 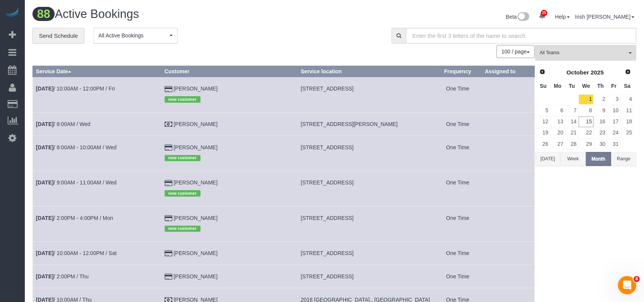 What do you see at coordinates (543, 144) in the screenshot?
I see `a: 26` at bounding box center [543, 144].